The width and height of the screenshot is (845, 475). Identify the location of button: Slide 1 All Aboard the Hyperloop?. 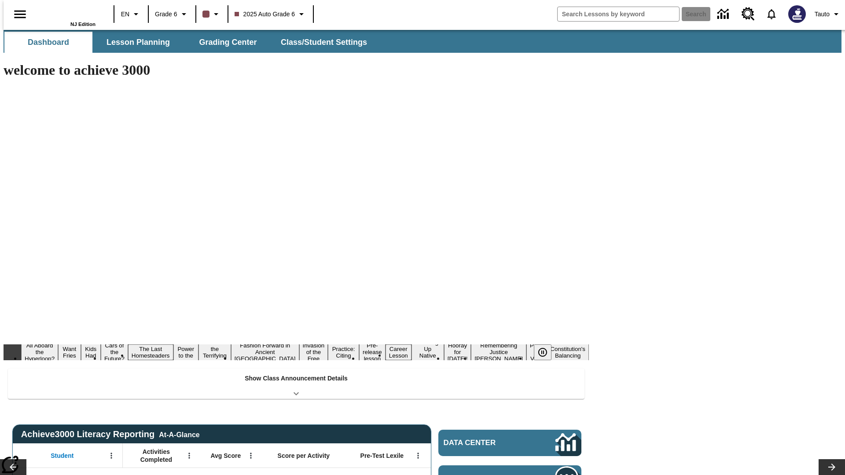
(40, 352).